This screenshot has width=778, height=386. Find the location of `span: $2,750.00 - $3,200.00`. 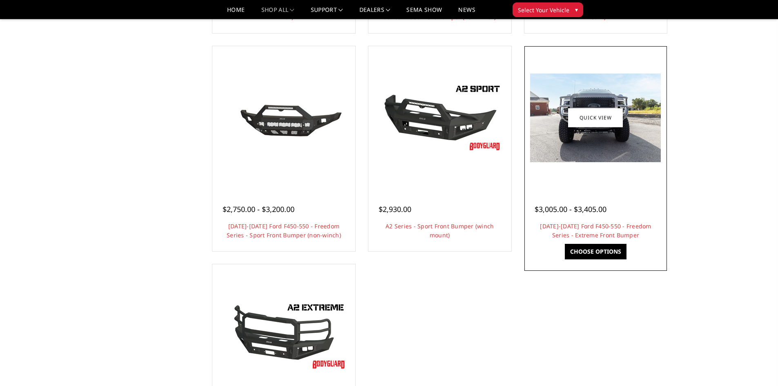

span: $2,750.00 - $3,200.00 is located at coordinates (259, 209).